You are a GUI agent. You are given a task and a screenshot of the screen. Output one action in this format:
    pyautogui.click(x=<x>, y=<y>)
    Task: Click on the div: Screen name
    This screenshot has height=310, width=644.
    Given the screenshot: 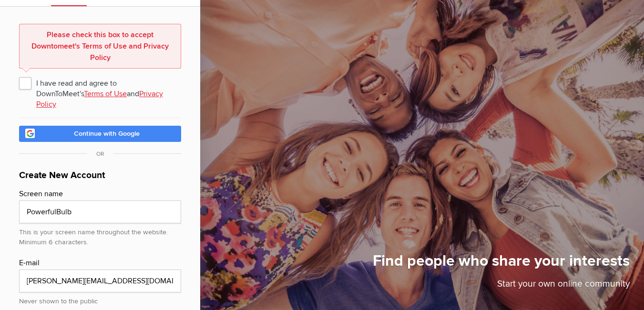 What is the action you would take?
    pyautogui.click(x=100, y=194)
    